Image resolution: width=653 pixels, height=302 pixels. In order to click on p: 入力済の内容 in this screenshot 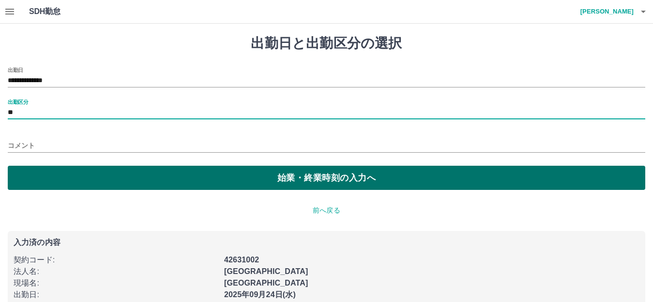, I will do `click(326, 243)`.